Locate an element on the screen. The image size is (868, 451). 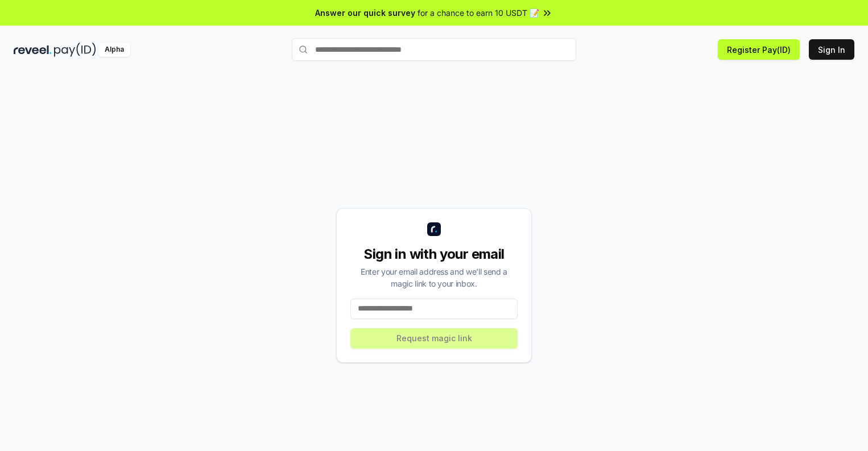
span: Answer our quick survey is located at coordinates (365, 13).